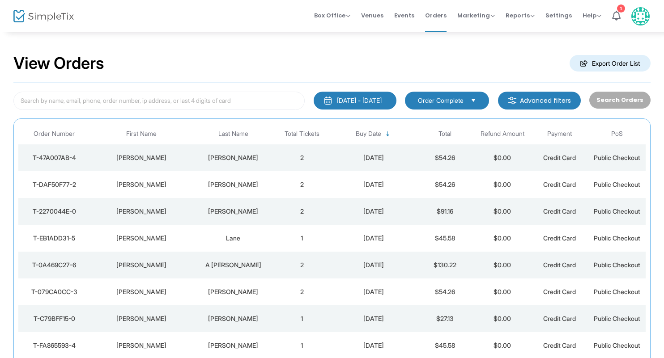  What do you see at coordinates (592, 15) in the screenshot?
I see `span: Help` at bounding box center [592, 15].